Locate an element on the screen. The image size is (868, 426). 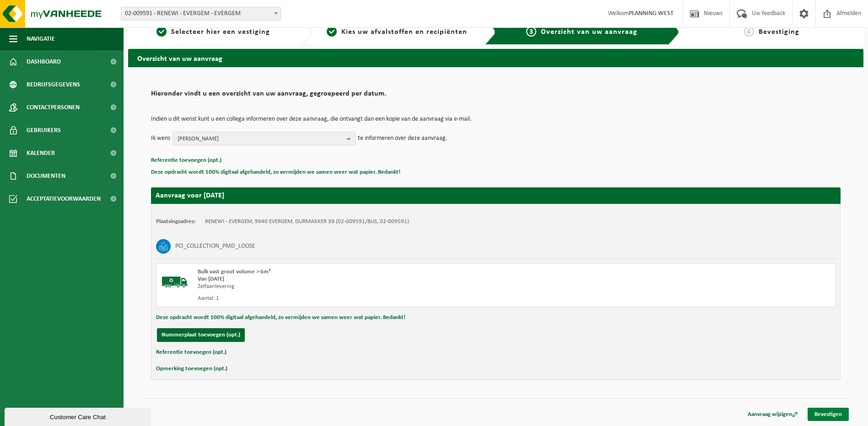
strong: Plaatsingsadres: is located at coordinates (176, 221).